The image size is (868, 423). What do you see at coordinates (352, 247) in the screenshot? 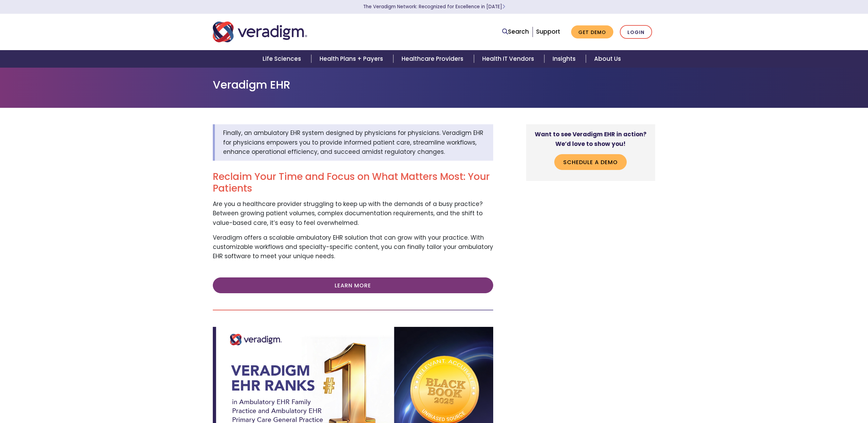
I see `p: Veradigm offers a scalable ambulatory EHR solution that can grow with your practice. With customi...` at bounding box center [352, 247].